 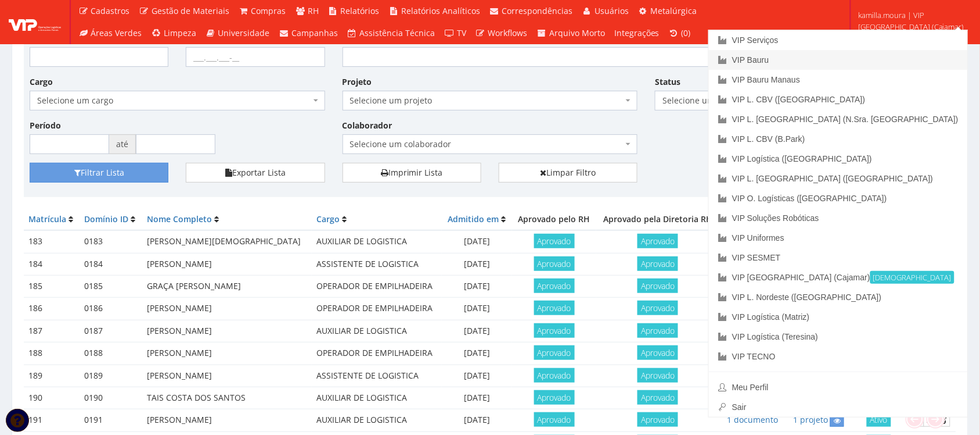 What do you see at coordinates (269, 10) in the screenshot?
I see `span: Compras` at bounding box center [269, 10].